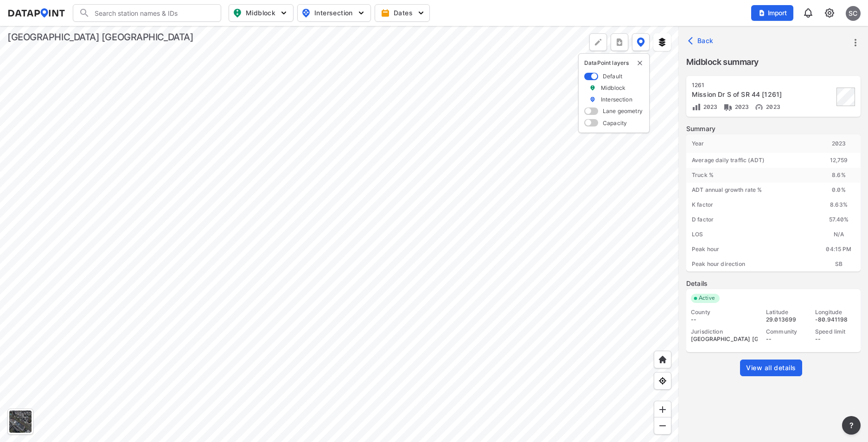  I want to click on button: Intersection, so click(334, 13).